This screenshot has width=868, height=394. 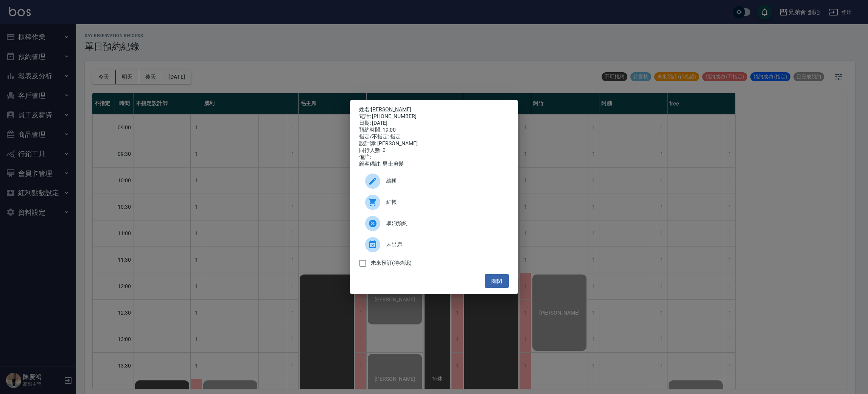 What do you see at coordinates (434, 150) in the screenshot?
I see `div: 同行人數: 0` at bounding box center [434, 150].